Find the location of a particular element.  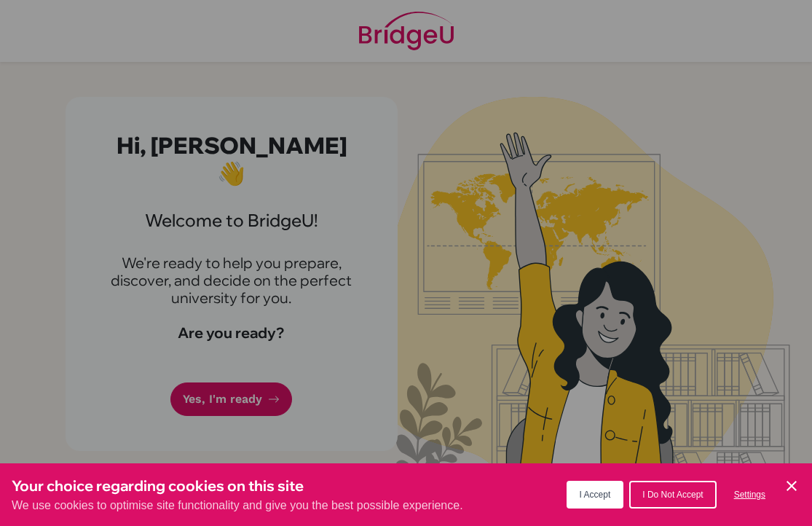

p: We use cookies to optimise site functionality and give you the best possible experience. is located at coordinates (237, 506).